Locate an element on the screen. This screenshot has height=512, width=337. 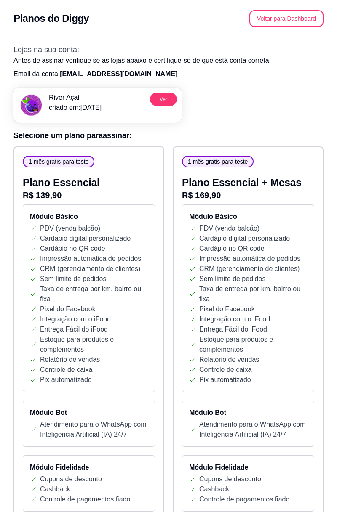
button: Ver is located at coordinates (163, 99).